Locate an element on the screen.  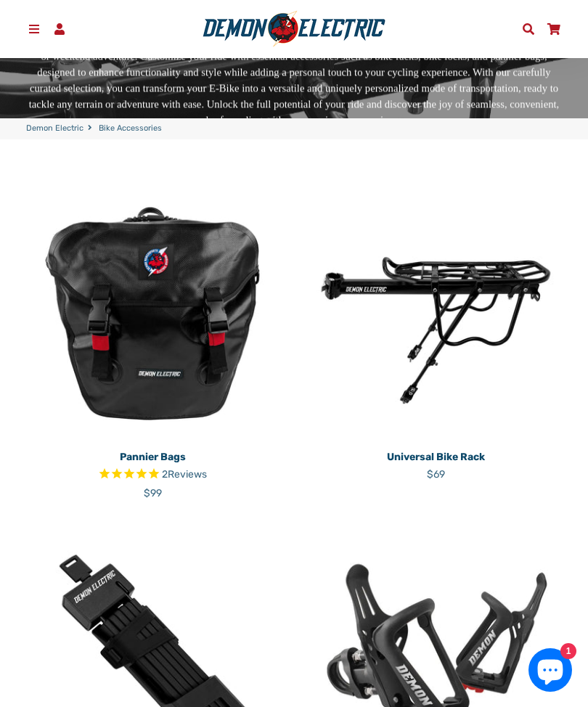
a: Pannier Bag - Demon Electric is located at coordinates (153, 314).